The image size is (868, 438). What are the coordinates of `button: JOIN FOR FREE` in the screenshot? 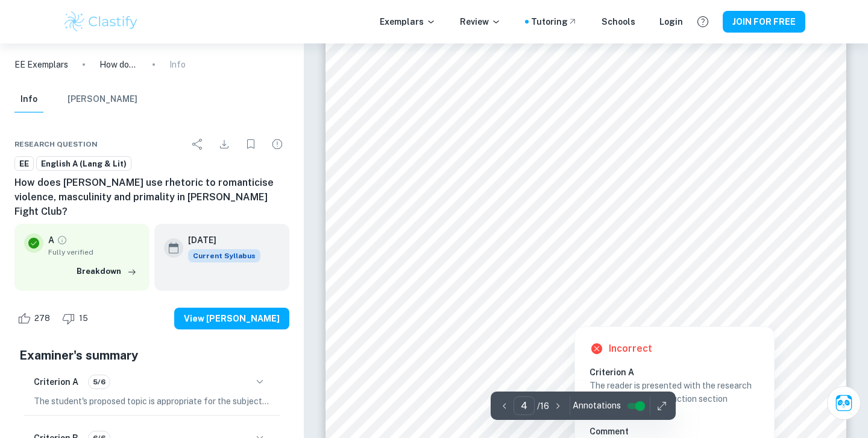 It's located at (764, 21).